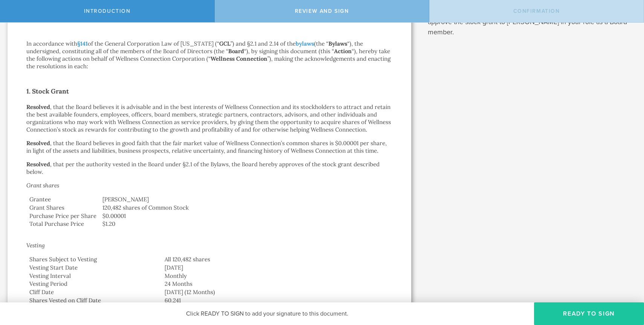 The image size is (644, 325). I want to click on td: 120,482 shares of Common Stock, so click(246, 208).